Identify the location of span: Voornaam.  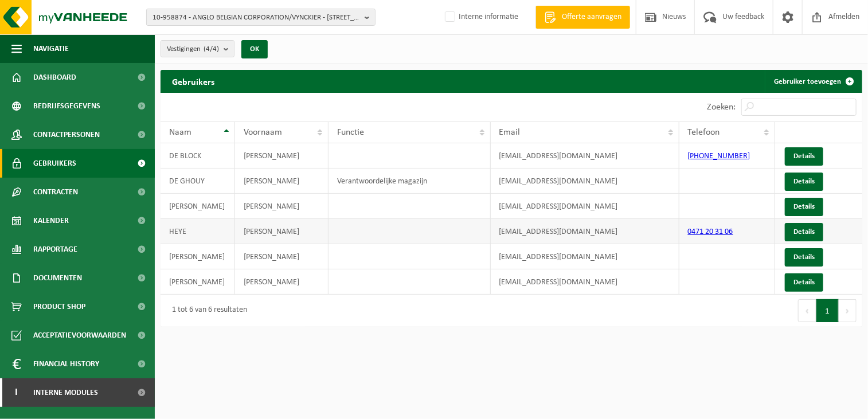
(262, 133).